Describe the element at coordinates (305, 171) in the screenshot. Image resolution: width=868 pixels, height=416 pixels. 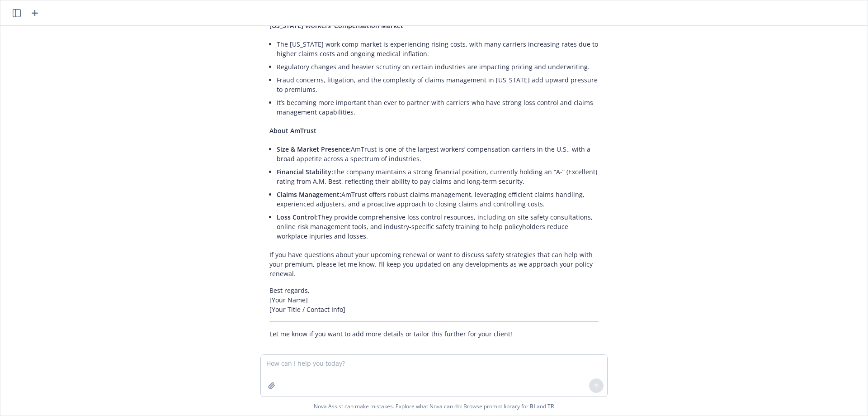
I see `span: Financial Stability:` at that location.